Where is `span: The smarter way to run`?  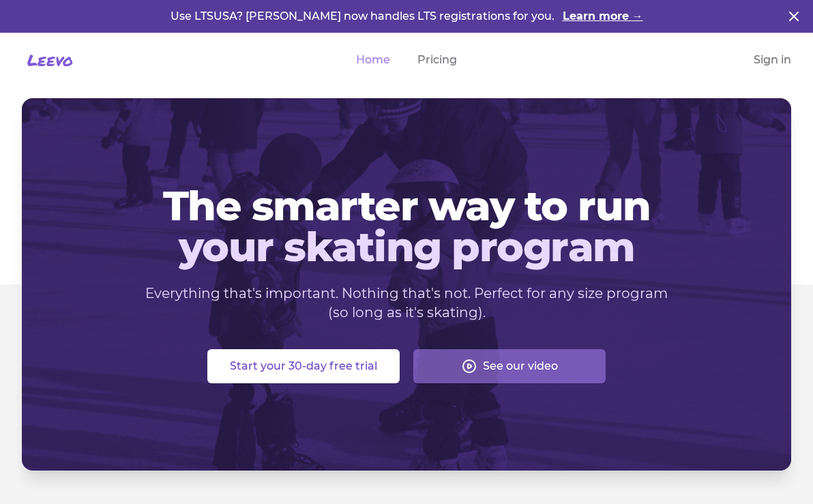
span: The smarter way to run is located at coordinates (406, 206).